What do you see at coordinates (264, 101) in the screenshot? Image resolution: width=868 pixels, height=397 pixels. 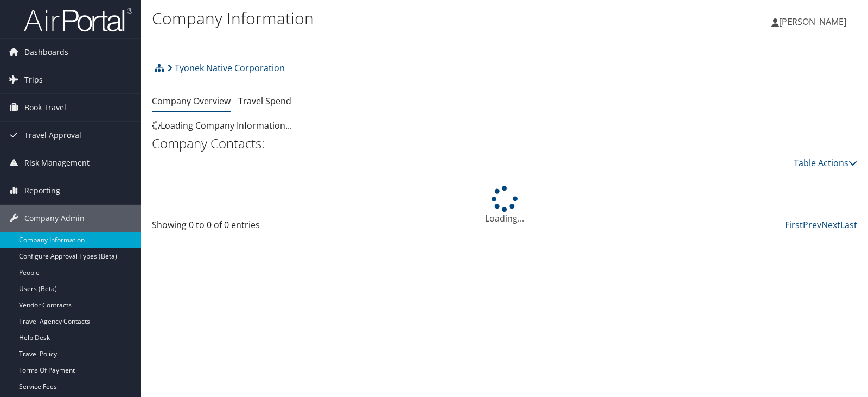 I see `a: Travel Spend` at bounding box center [264, 101].